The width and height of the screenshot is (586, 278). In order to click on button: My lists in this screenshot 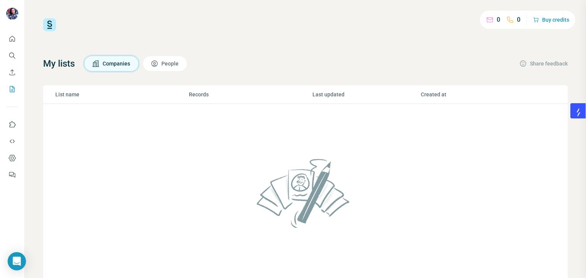, I will do `click(12, 89)`.